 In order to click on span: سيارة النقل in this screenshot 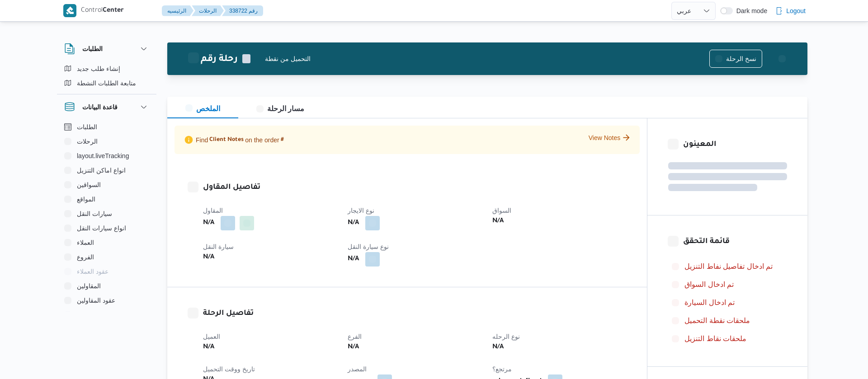, I will do `click(218, 247)`.